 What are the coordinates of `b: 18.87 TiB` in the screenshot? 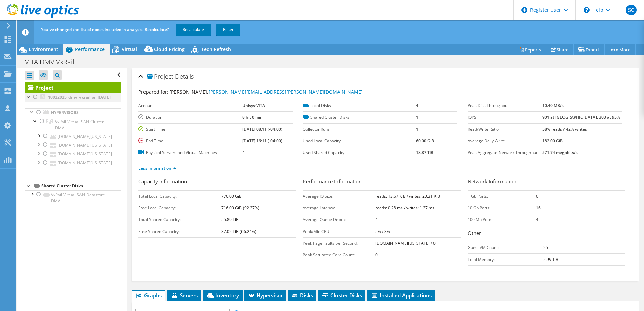 It's located at (425, 152).